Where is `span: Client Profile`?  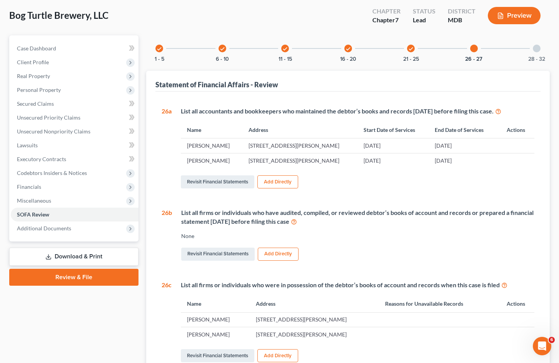
span: Client Profile is located at coordinates (33, 62).